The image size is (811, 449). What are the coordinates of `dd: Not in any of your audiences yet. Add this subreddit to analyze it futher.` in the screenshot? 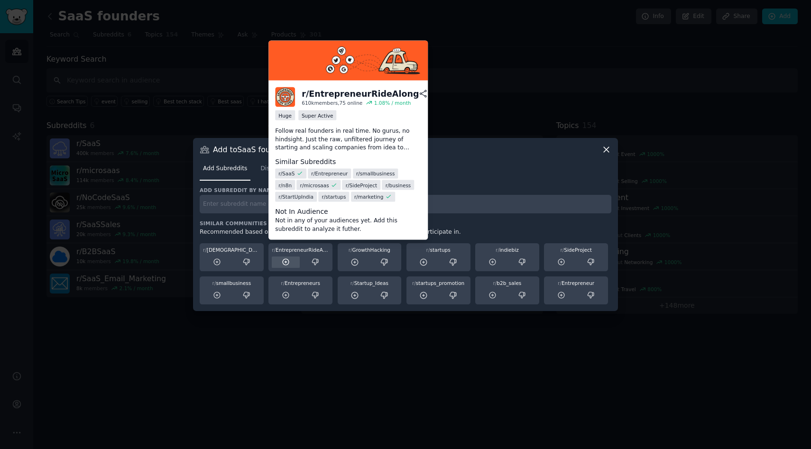 It's located at (348, 225).